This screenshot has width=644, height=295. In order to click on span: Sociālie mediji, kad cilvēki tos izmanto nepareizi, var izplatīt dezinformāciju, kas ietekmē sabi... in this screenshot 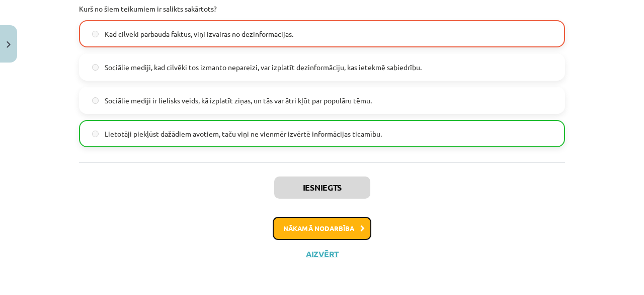, I will do `click(263, 67)`.